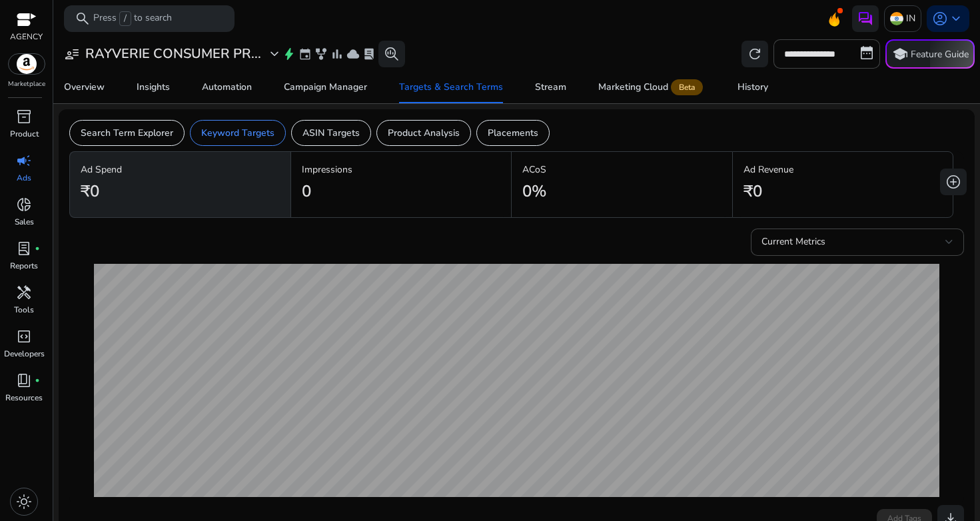 Image resolution: width=980 pixels, height=521 pixels. I want to click on p: Feature Guide, so click(939, 54).